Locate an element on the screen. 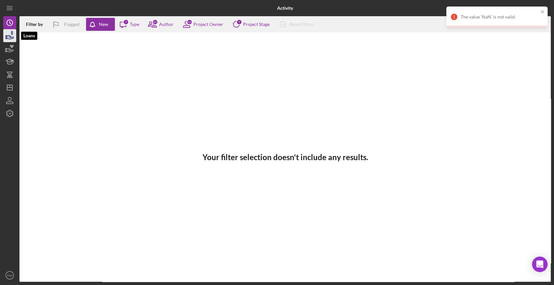 This screenshot has height=285, width=554. div: Project Stage is located at coordinates (256, 24).